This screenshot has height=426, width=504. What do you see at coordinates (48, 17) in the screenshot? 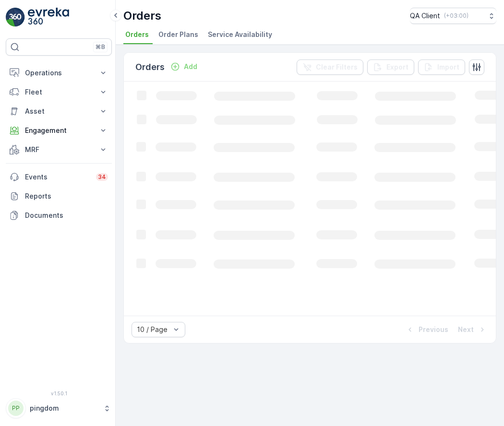
I see `img: logo_light-DOdMpM7g.png` at bounding box center [48, 17].